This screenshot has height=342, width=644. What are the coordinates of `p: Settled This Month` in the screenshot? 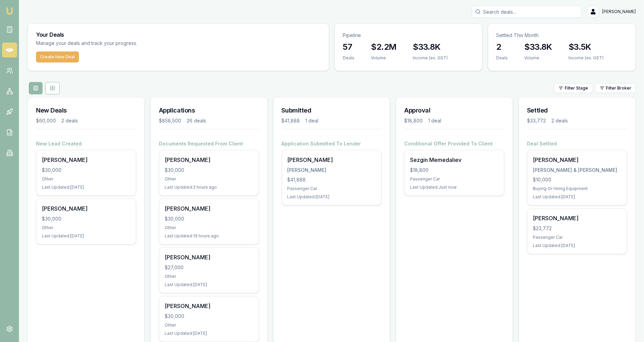 It's located at (562, 35).